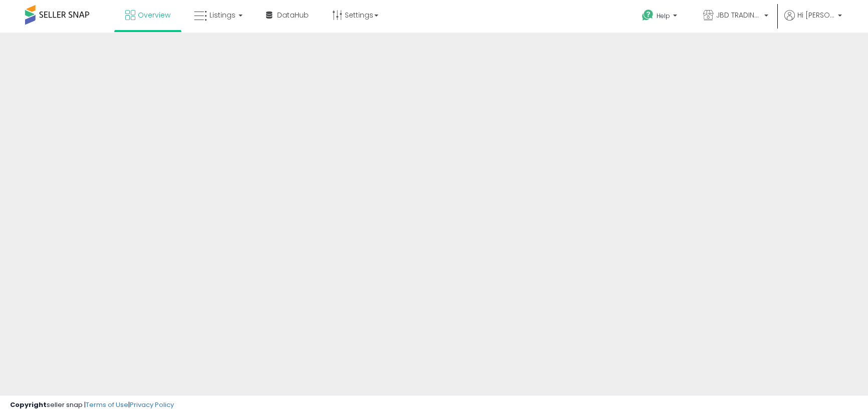 The height and width of the screenshot is (415, 868). Describe the element at coordinates (663, 16) in the screenshot. I see `span: Help` at that location.